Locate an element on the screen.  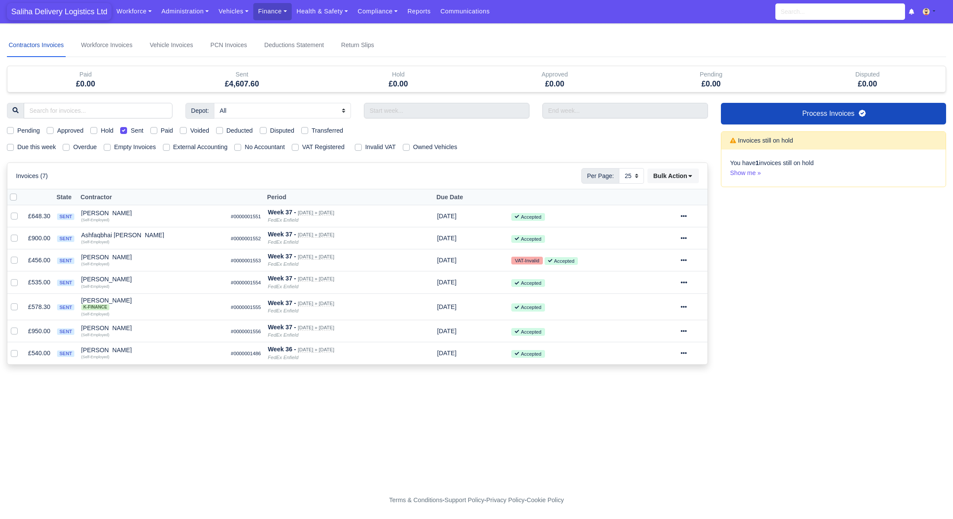
strong: 1 is located at coordinates (758, 163).